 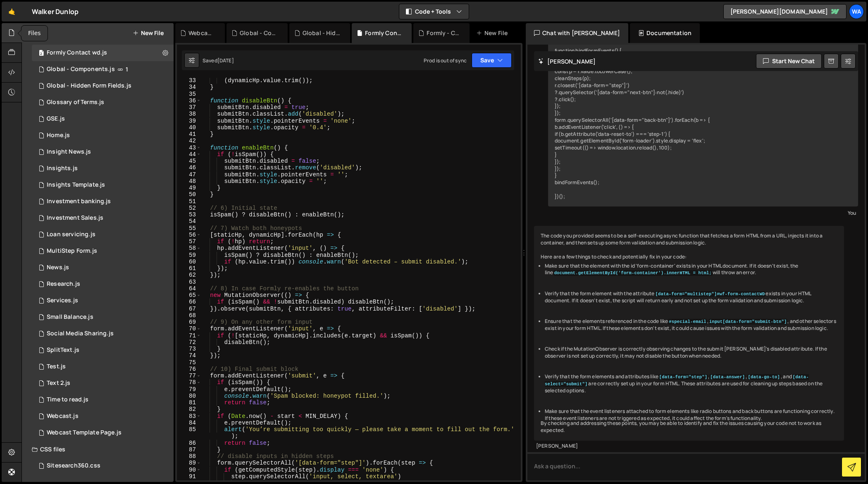 What do you see at coordinates (63, 351) in the screenshot?
I see `div: SplitText.js` at bounding box center [63, 351].